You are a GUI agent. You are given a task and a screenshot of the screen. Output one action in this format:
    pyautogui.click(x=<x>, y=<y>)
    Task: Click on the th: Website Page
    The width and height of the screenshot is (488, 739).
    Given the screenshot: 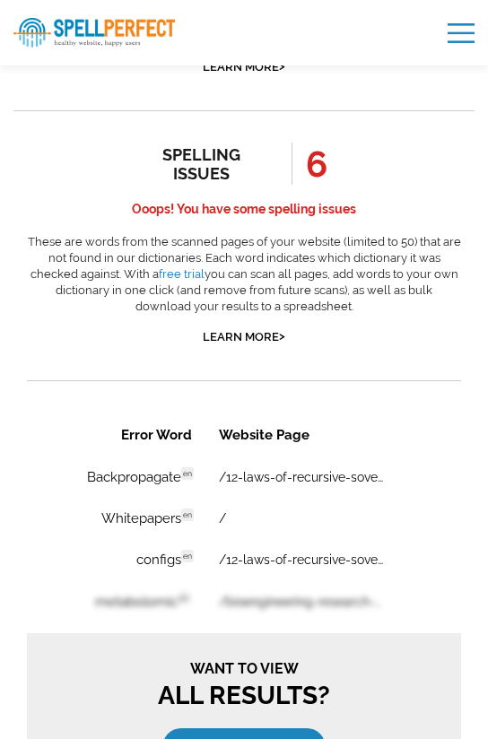 What is the action you would take?
    pyautogui.click(x=293, y=22)
    